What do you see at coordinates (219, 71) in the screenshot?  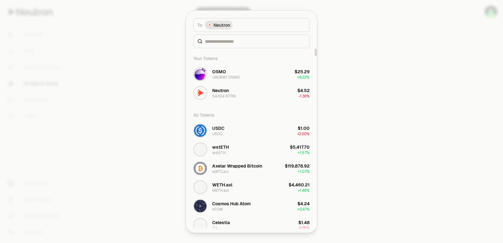 I see `div: OSMO` at bounding box center [219, 71].